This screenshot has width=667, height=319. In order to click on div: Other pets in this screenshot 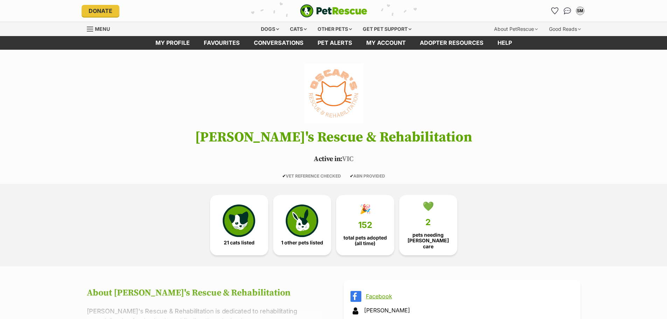, I will do `click(335, 29)`.